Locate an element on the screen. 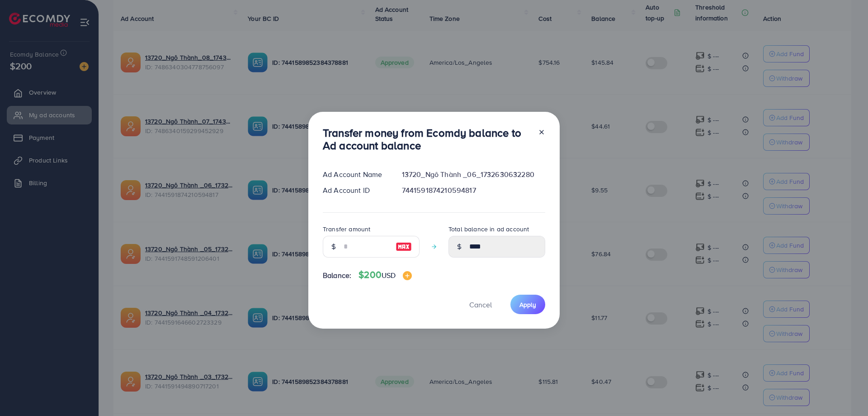  h3: Transfer money from Ecomdy balance to Ad account balance is located at coordinates (427, 139).